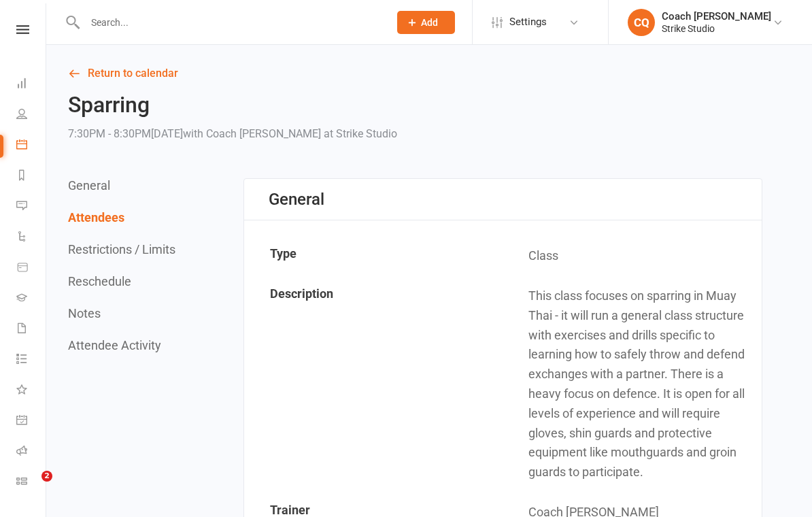 This screenshot has width=812, height=517. What do you see at coordinates (31, 146) in the screenshot?
I see `a: Calendar` at bounding box center [31, 146].